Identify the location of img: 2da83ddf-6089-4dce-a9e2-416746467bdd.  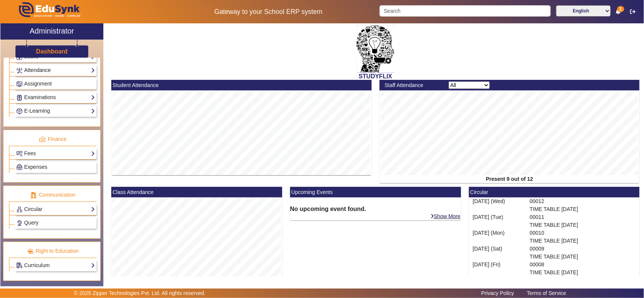
(375, 49).